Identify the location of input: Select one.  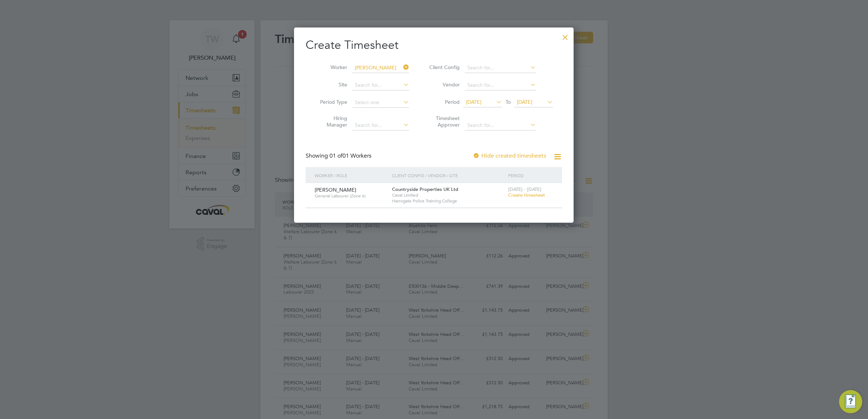
(380, 103).